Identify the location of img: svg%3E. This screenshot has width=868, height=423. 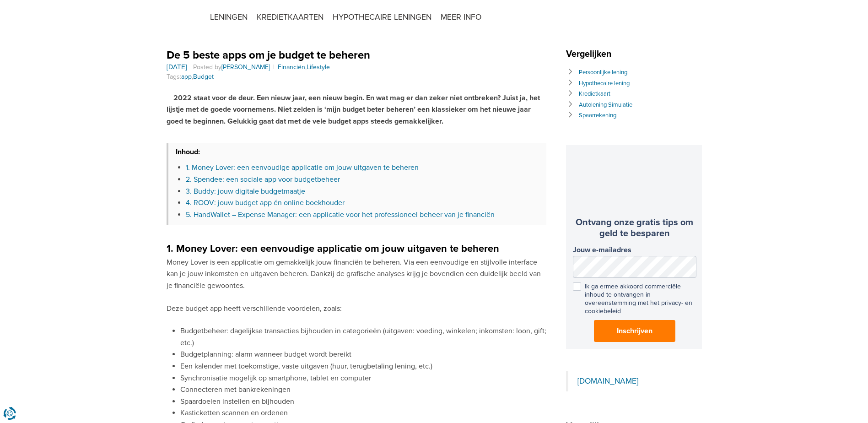
(852, 16).